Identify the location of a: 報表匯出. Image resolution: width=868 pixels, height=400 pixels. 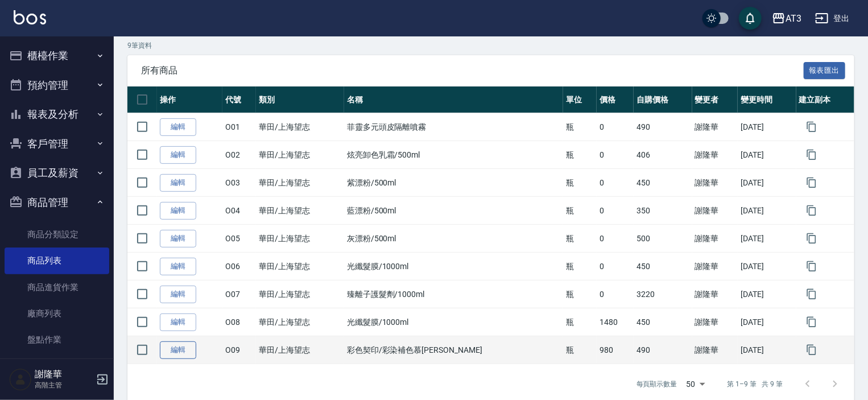
(825, 69).